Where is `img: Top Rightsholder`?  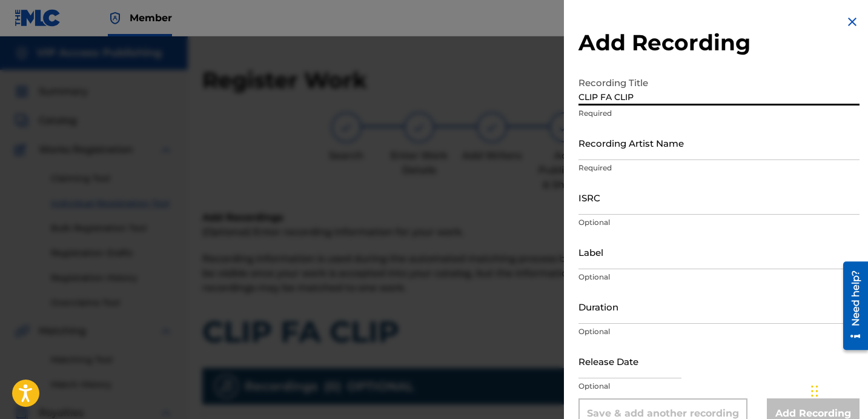
img: Top Rightsholder is located at coordinates (115, 18).